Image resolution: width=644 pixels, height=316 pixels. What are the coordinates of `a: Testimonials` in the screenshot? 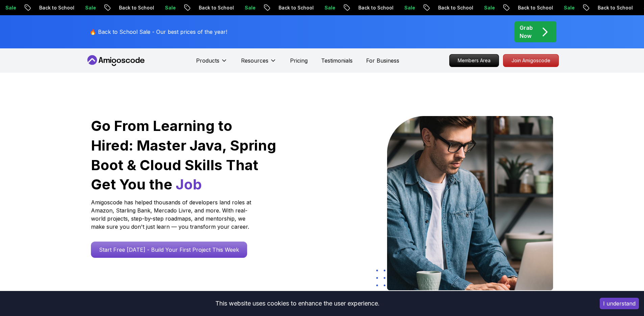 It's located at (336, 60).